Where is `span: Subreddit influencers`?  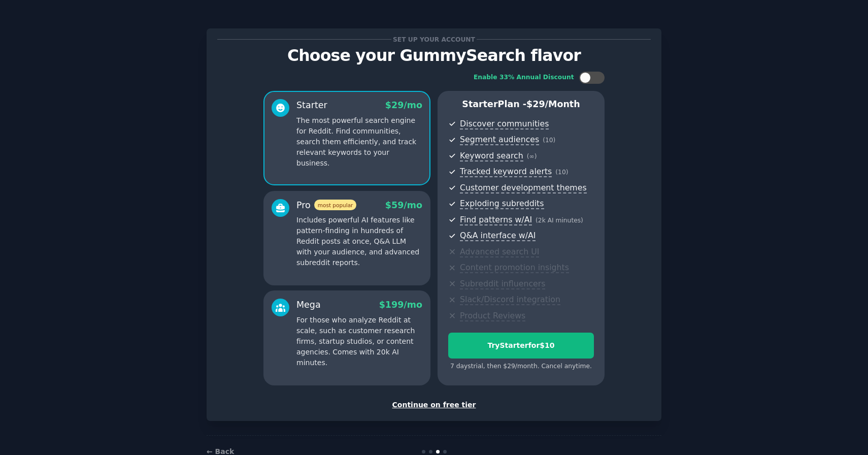
span: Subreddit influencers is located at coordinates (503, 284).